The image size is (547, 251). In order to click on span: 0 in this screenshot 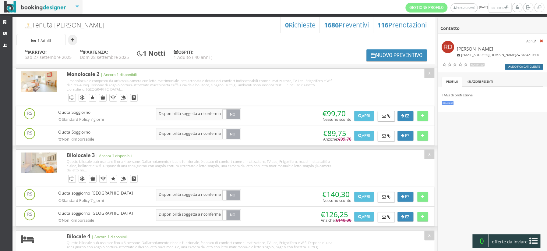, I will do `click(482, 240)`.